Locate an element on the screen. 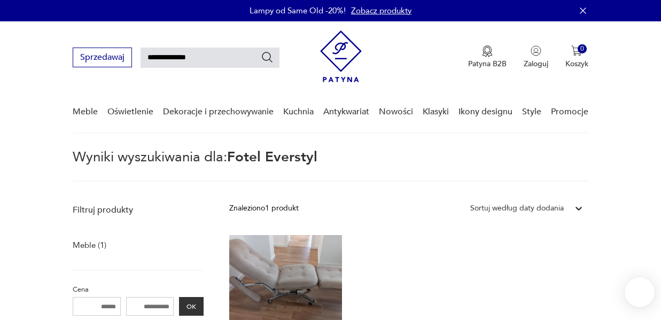  div: Znaleziono 1 produkt is located at coordinates (264, 209).